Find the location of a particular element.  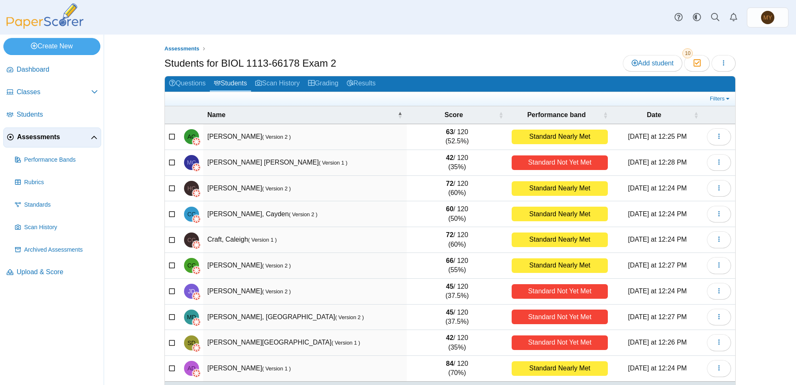

a: Grading is located at coordinates (323, 84).